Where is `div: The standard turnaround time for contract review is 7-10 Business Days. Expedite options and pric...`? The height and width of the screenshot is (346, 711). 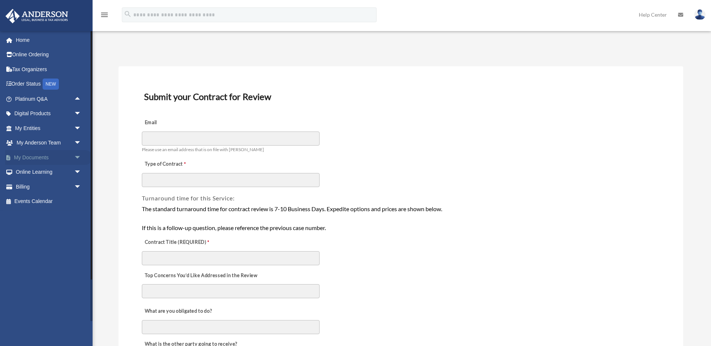
div: The standard turnaround time for contract review is 7-10 Business Days. Expedite options and pric... is located at coordinates (400, 218).